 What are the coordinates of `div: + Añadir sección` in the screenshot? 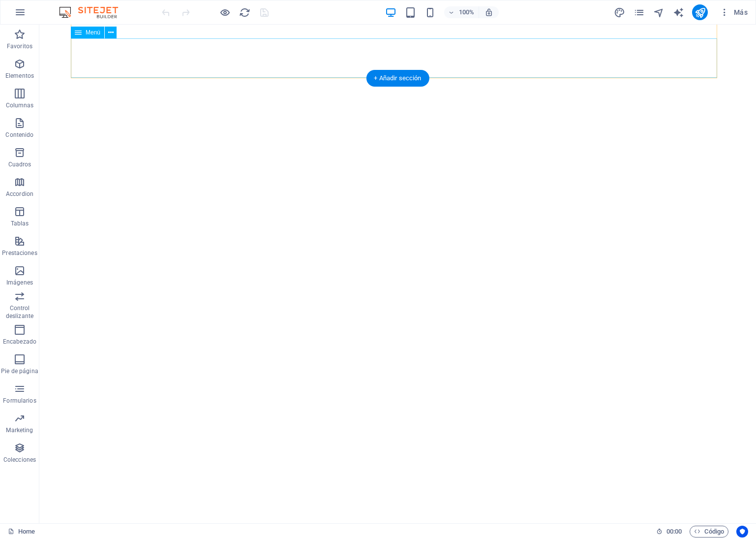 It's located at (398, 78).